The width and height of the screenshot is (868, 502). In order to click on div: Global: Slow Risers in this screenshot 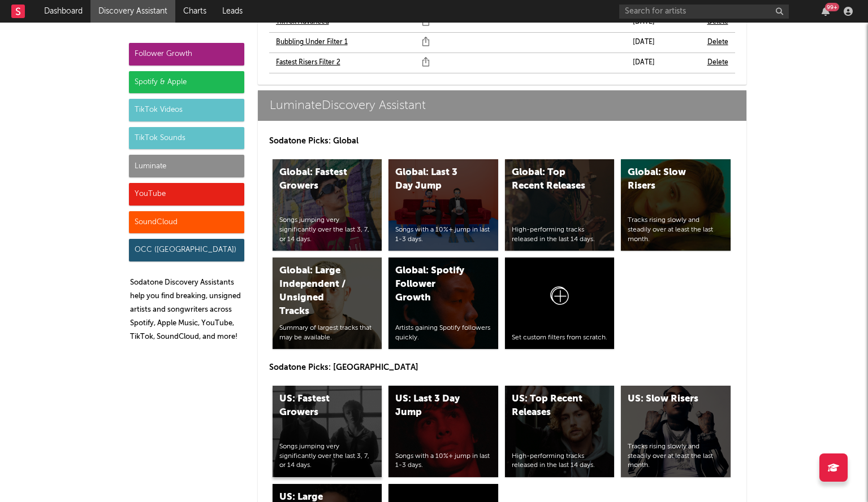, I will do `click(666, 180)`.